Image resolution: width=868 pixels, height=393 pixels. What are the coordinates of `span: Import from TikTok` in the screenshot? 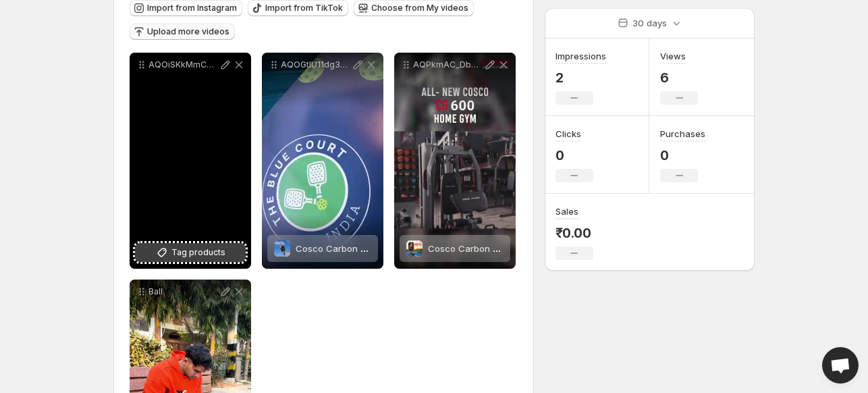 It's located at (304, 8).